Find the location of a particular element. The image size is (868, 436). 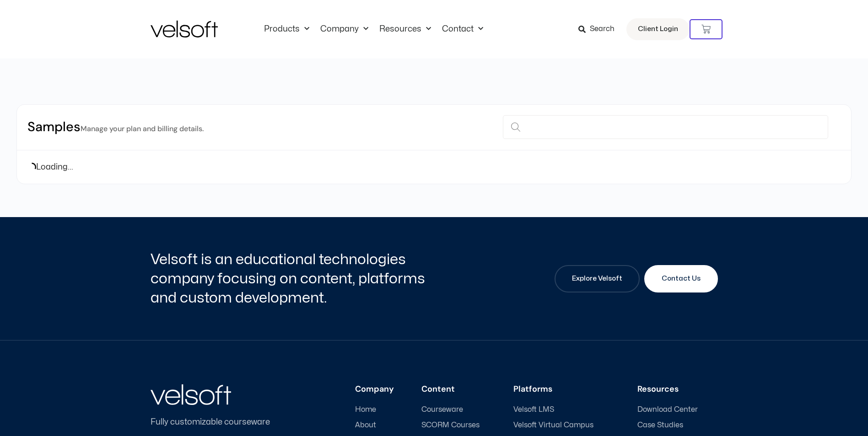

span: Explore Velsoft is located at coordinates (597, 279).